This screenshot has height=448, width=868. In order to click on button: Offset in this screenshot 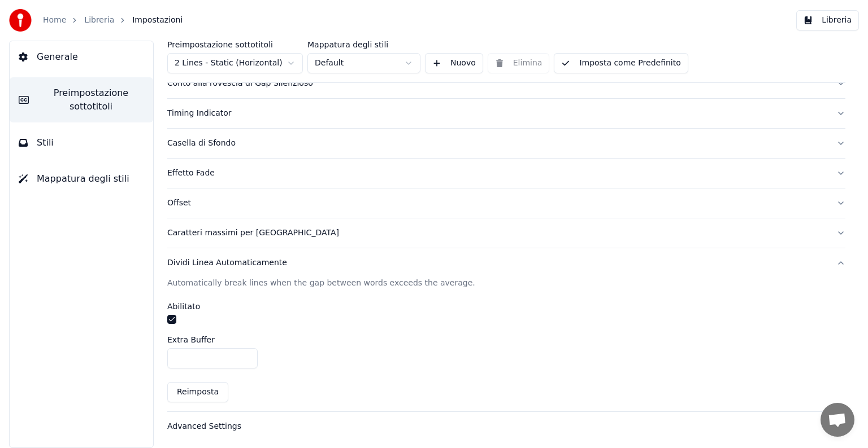, I will do `click(506, 204)`.